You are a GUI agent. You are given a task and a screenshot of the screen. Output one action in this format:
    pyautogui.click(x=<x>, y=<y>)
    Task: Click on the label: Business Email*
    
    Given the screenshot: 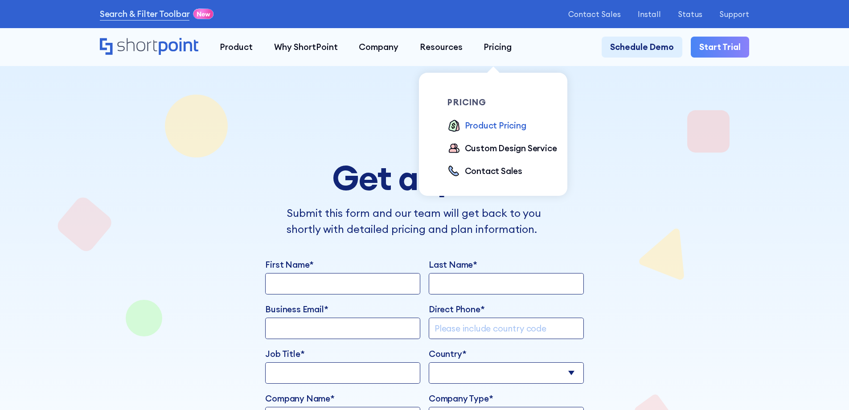 What is the action you would take?
    pyautogui.click(x=296, y=309)
    